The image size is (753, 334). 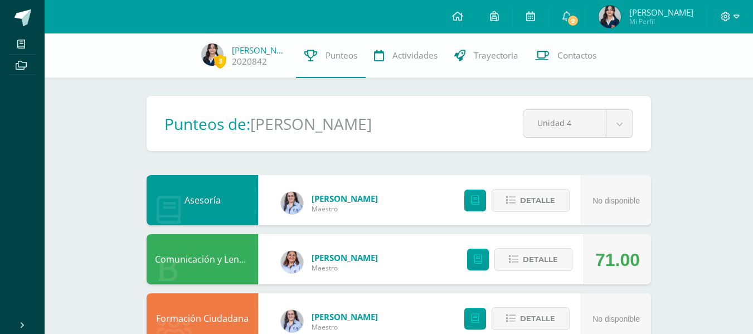 I want to click on div: Comunicación y Lenguaje L1. Idioma Materno, so click(x=202, y=259).